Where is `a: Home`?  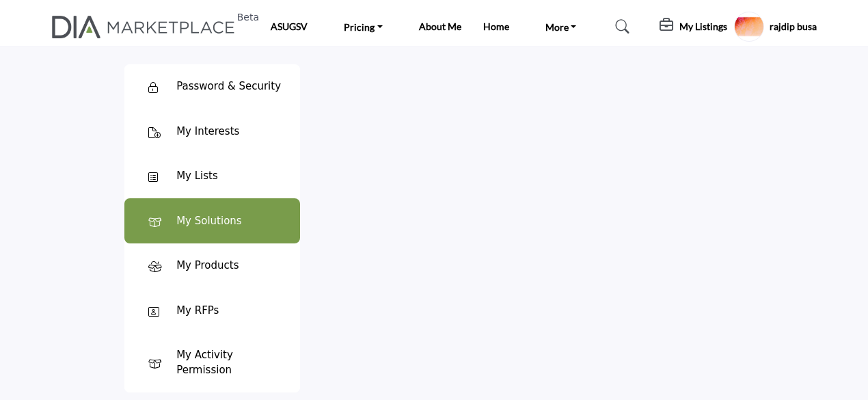
a: Home is located at coordinates (496, 26).